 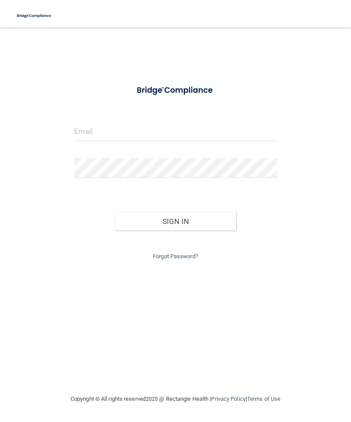 I want to click on button: Sign In, so click(x=175, y=221).